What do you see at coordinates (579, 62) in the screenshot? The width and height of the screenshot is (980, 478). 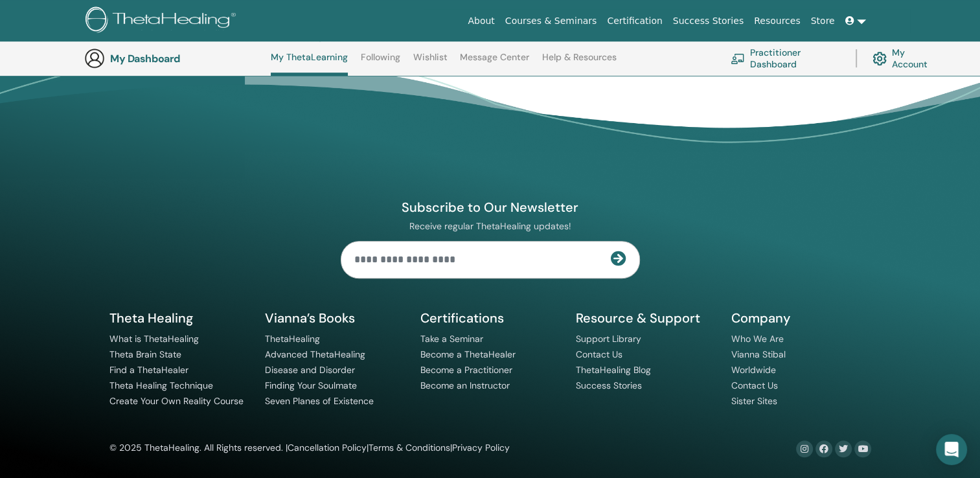 I see `a: Help & Resources` at bounding box center [579, 62].